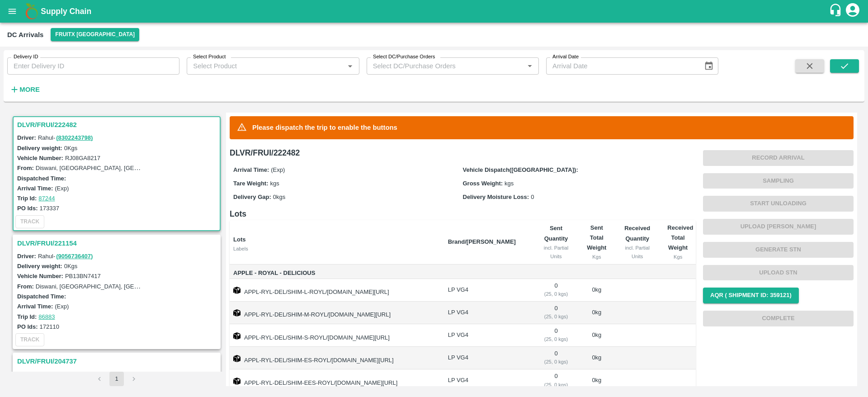 This screenshot has width=868, height=397. I want to click on a: Supply Chain, so click(434, 11).